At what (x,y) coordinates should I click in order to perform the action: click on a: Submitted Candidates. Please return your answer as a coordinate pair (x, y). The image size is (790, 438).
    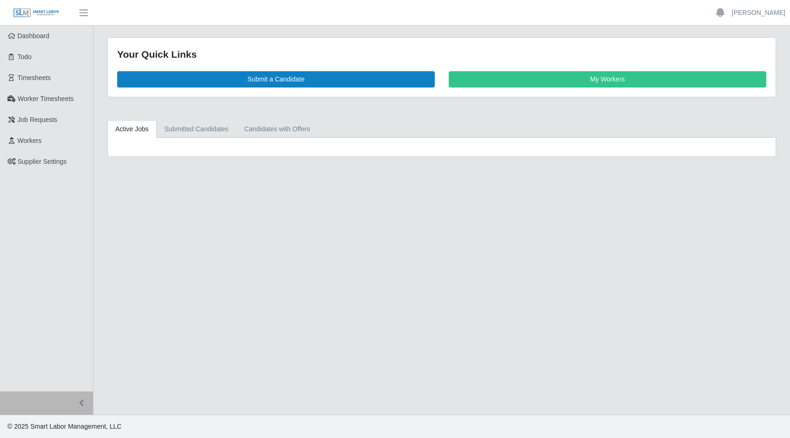
    Looking at the image, I should click on (197, 129).